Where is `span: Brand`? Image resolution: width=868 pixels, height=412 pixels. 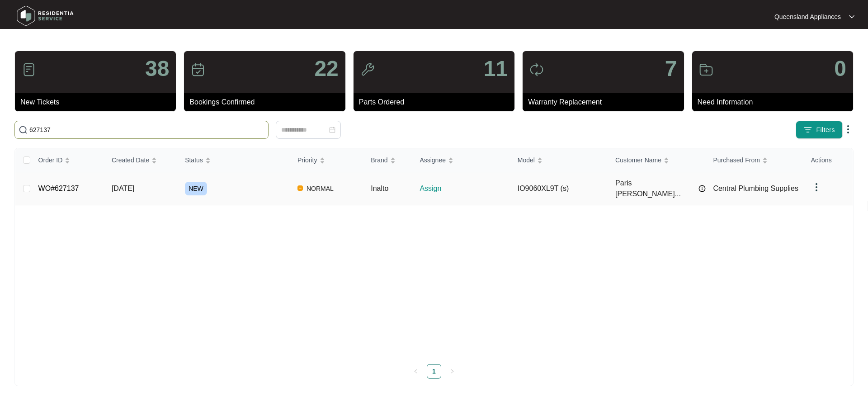
span: Brand is located at coordinates (379, 160).